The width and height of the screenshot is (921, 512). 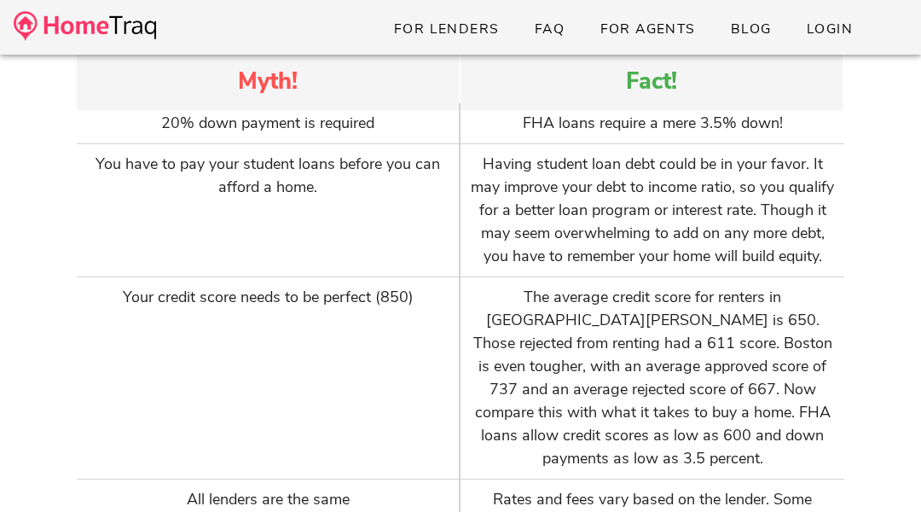 I want to click on h2: Myth!, so click(x=268, y=82).